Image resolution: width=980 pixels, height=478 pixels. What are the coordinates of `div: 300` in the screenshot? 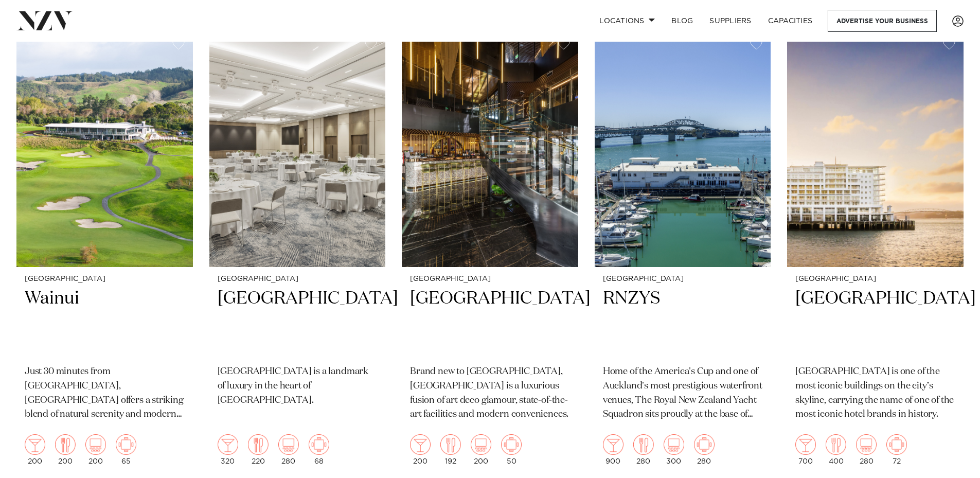 It's located at (674, 450).